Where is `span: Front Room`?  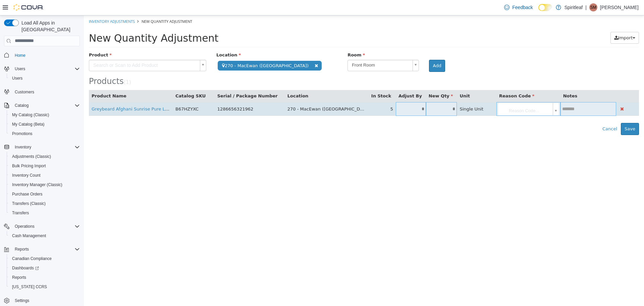 span: Front Room is located at coordinates (295, 50).